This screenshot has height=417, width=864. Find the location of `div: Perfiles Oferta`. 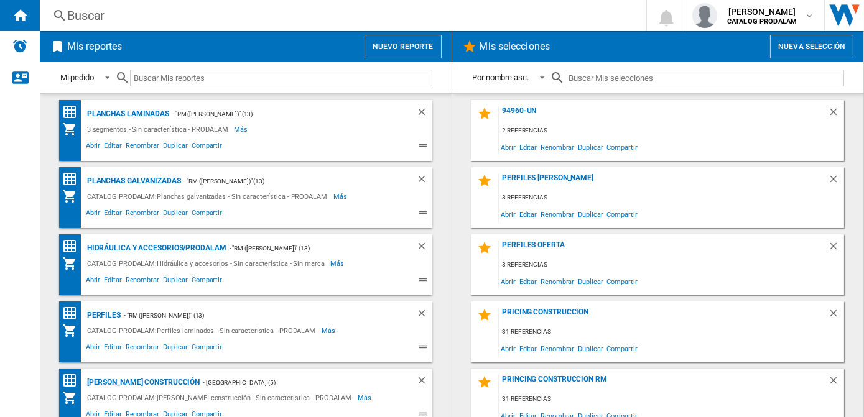

div: Perfiles Oferta is located at coordinates (663, 249).